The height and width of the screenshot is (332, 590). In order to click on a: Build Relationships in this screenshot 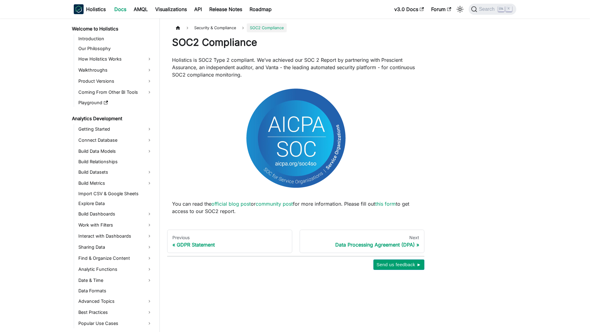, I will do `click(115, 162)`.